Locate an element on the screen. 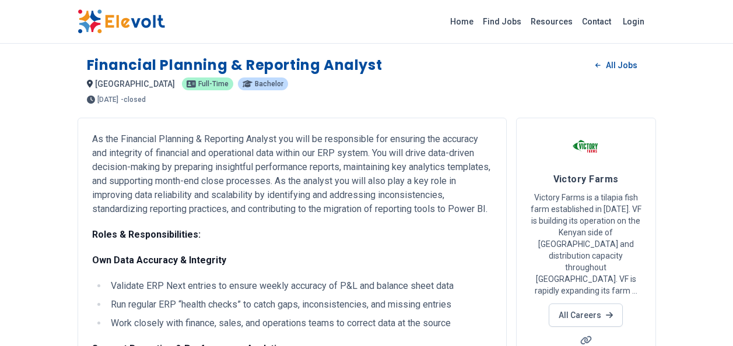  a: All Jobs is located at coordinates (616, 65).